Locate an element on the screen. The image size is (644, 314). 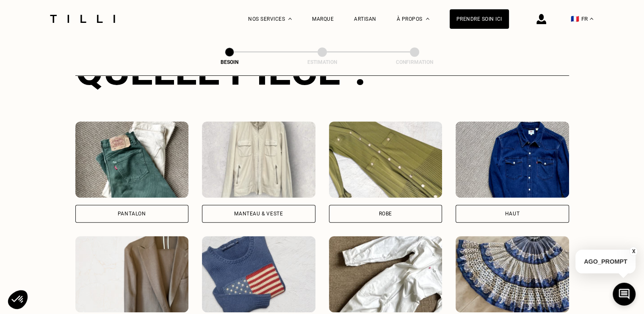
div: Marque is located at coordinates (322, 19).